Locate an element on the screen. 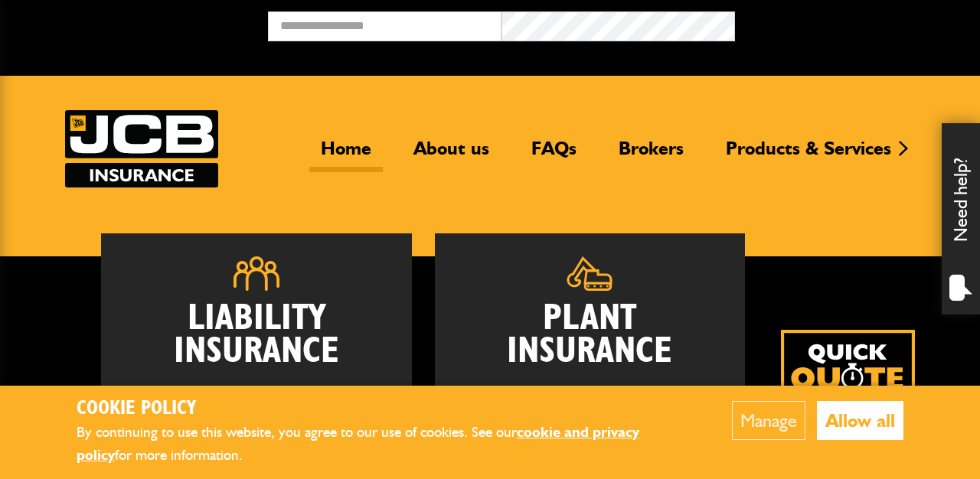 The width and height of the screenshot is (980, 479). p: Comprehensive insurance for all makes of plant and machinery, including owned and hired in equipm... is located at coordinates (591, 422).